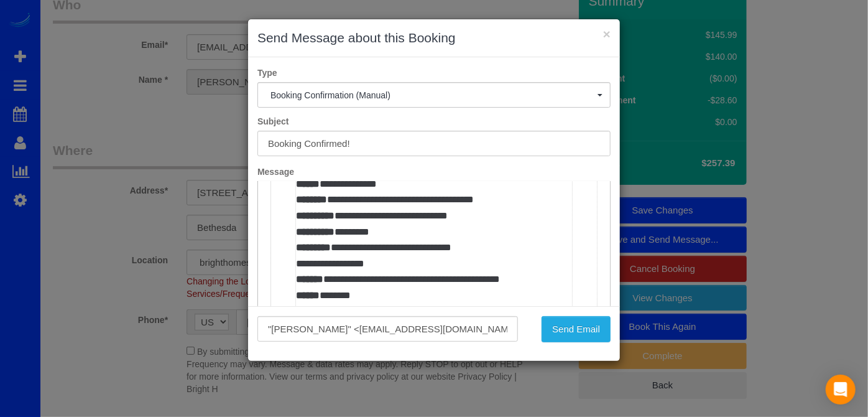  What do you see at coordinates (434, 38) in the screenshot?
I see `h3: Send Message about this Booking` at bounding box center [434, 38].